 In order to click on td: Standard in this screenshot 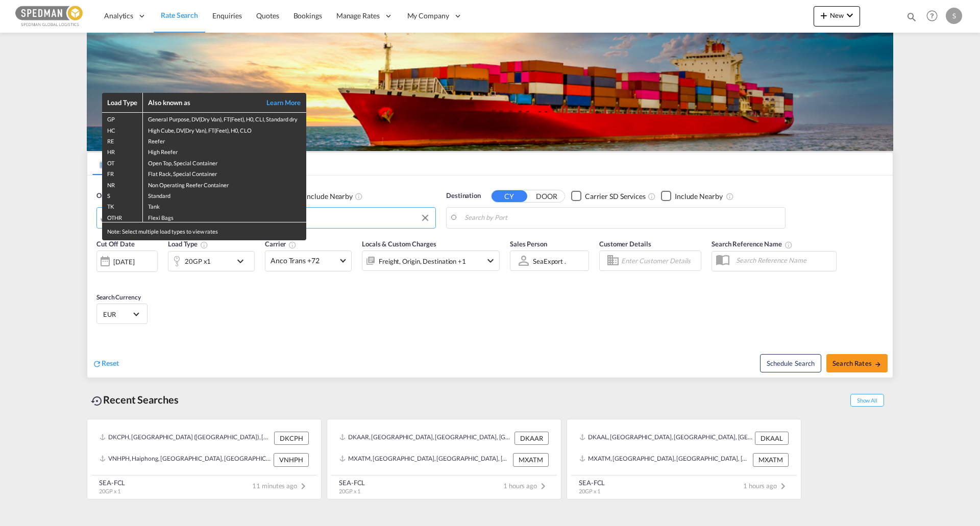, I will do `click(225, 194)`.